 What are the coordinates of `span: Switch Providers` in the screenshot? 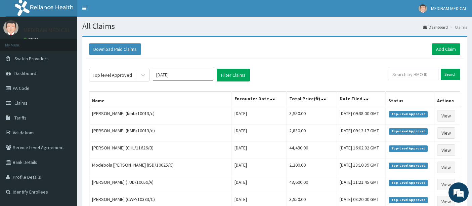 It's located at (32, 58).